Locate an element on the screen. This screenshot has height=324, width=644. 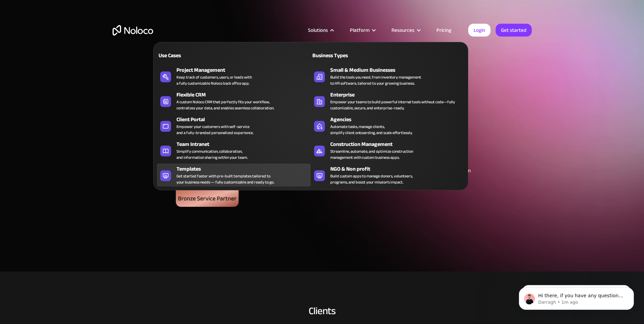
div: Construction Management is located at coordinates (399, 144).